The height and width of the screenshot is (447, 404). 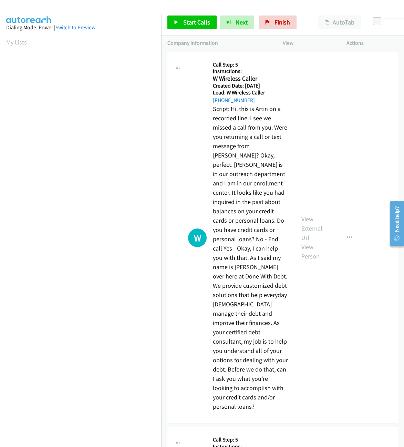 What do you see at coordinates (278, 22) in the screenshot?
I see `a: Finish` at bounding box center [278, 22].